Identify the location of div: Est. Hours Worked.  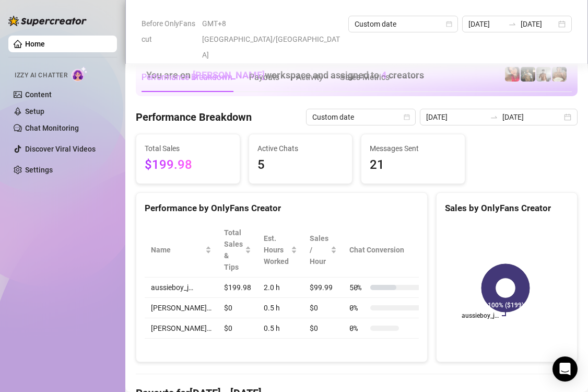
(276, 250).